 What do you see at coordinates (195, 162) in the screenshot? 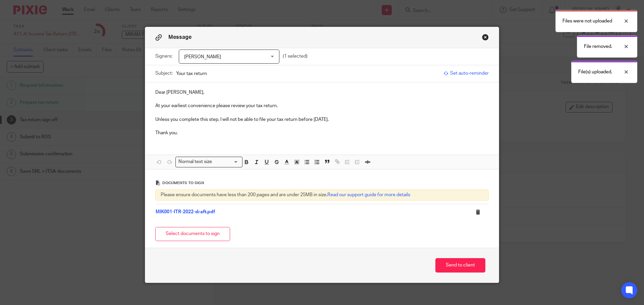
I see `span: Normal text size` at bounding box center [195, 162].